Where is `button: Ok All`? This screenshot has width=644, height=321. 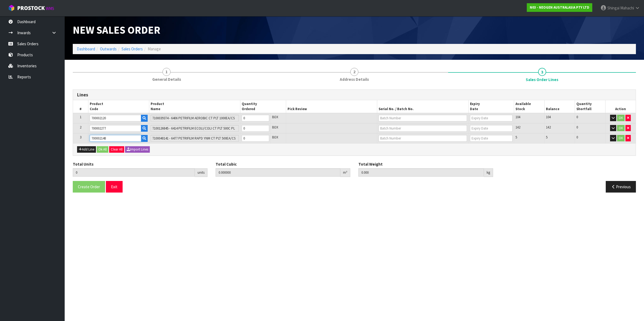 button: Ok All is located at coordinates (102, 149).